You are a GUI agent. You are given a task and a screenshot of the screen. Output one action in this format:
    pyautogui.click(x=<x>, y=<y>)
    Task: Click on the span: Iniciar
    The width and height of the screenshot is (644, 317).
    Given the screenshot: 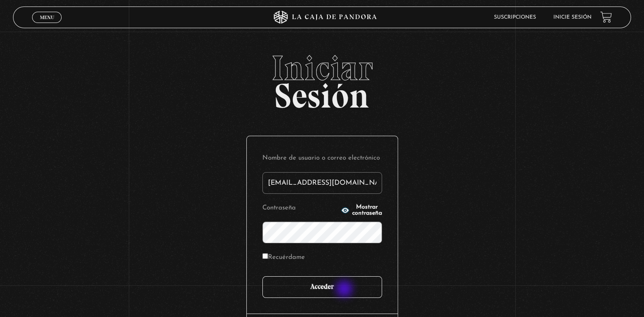 What is the action you would take?
    pyautogui.click(x=322, y=68)
    